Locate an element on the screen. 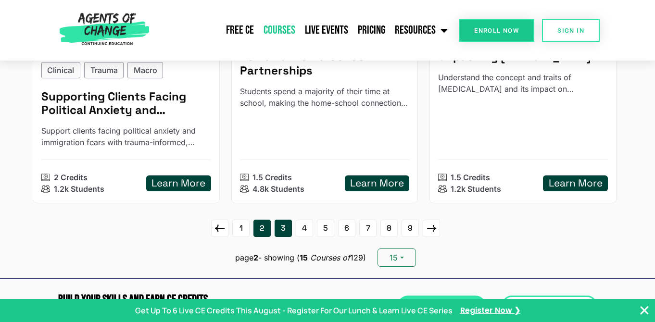 This screenshot has width=655, height=322. a: Register Now ❯ is located at coordinates (490, 311).